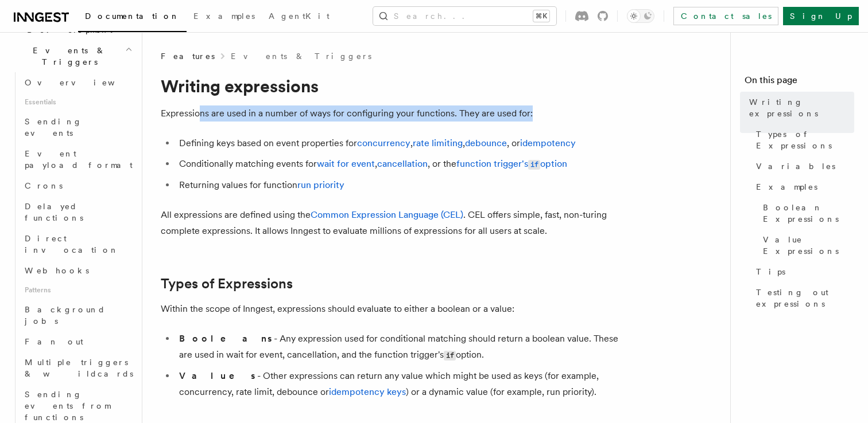 This screenshot has width=868, height=423. I want to click on span: Overview, so click(84, 82).